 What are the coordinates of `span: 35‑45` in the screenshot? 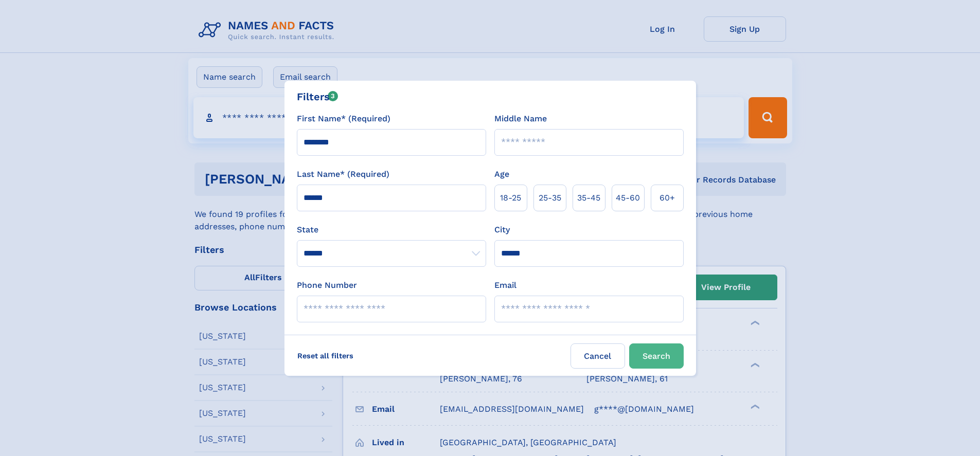 It's located at (589, 198).